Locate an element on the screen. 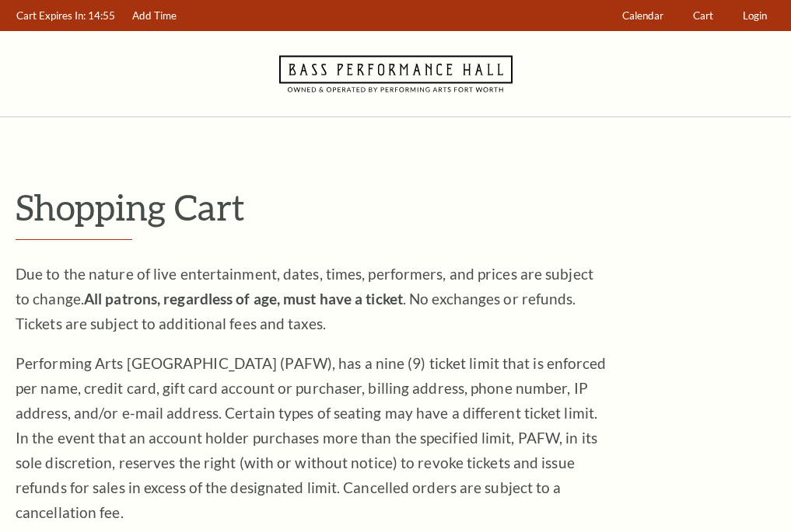 The image size is (791, 532). p: Shopping Cart is located at coordinates (395, 206).